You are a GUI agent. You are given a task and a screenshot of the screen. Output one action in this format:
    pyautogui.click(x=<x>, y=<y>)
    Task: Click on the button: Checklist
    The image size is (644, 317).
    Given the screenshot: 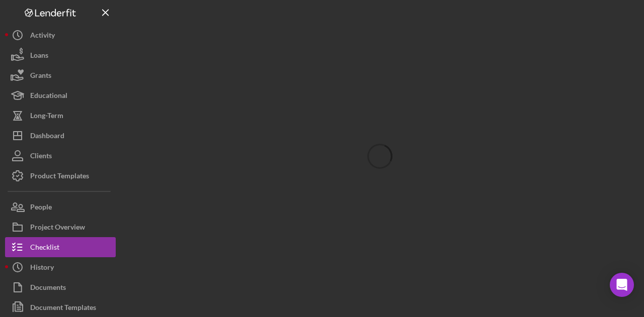 What is the action you would take?
    pyautogui.click(x=61, y=248)
    